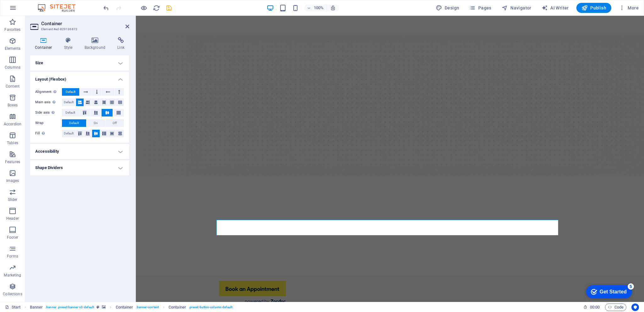 This screenshot has height=312, width=644. Describe the element at coordinates (13, 256) in the screenshot. I see `p: Forms` at that location.